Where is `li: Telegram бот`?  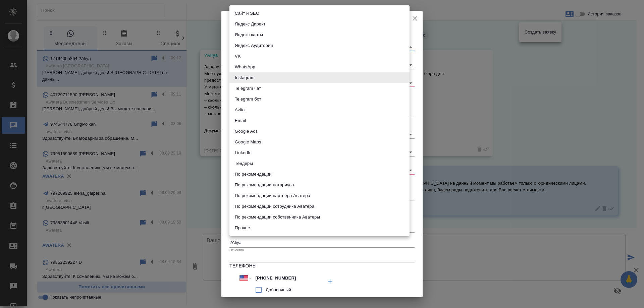
li: Telegram бот is located at coordinates (320, 99).